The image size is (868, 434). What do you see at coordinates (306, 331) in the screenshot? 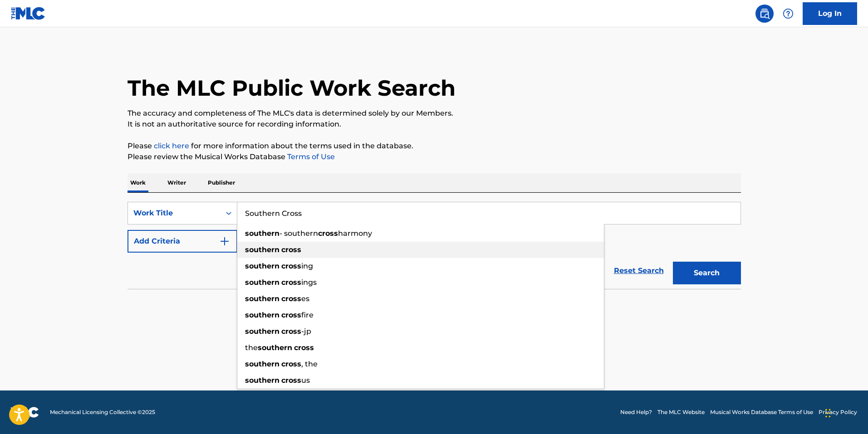
I see `span: -jp` at bounding box center [306, 331].